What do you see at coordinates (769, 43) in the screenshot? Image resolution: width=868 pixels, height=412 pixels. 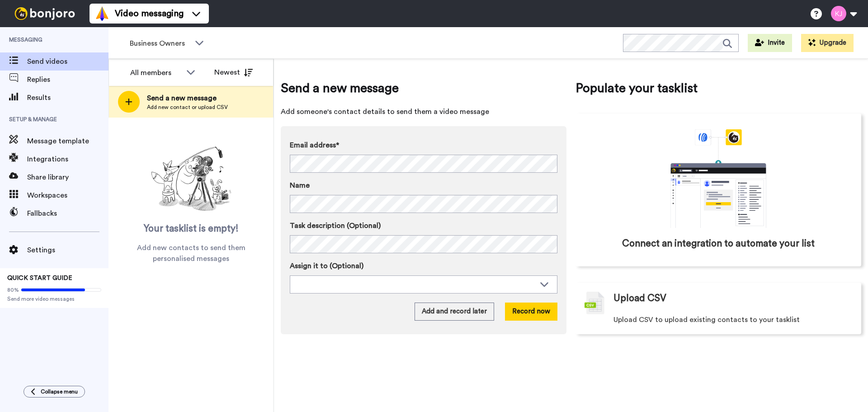 I see `button: Invite` at bounding box center [769, 43].